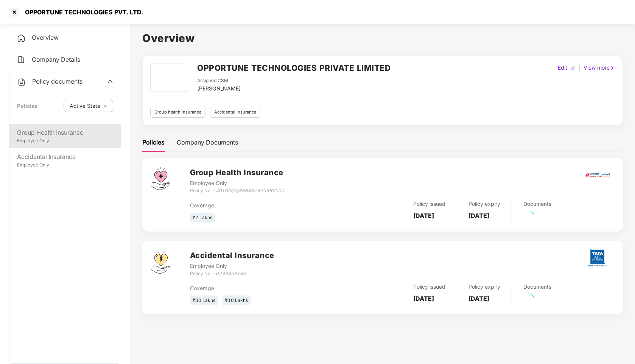 The image size is (635, 364). What do you see at coordinates (45, 37) in the screenshot?
I see `span: Overview` at bounding box center [45, 37].